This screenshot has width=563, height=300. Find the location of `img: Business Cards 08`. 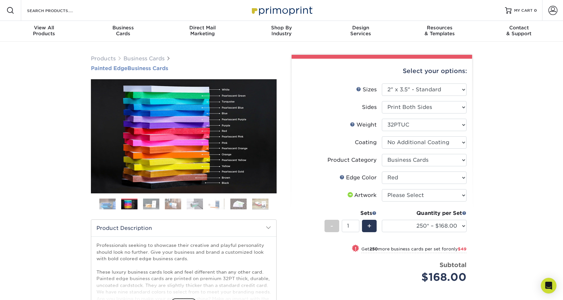

img: Business Cards 08 is located at coordinates (260, 204).